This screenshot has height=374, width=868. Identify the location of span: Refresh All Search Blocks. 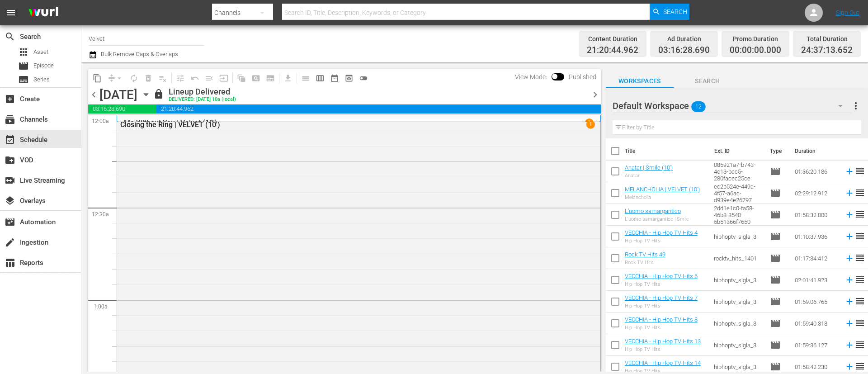
(240, 78).